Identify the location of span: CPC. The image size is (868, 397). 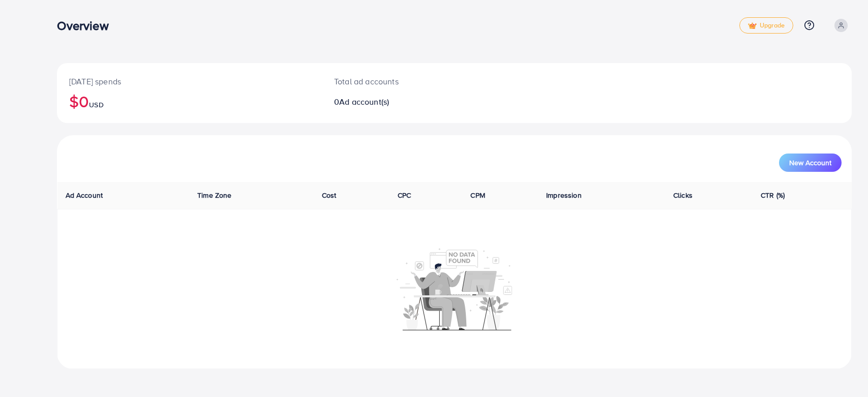
(404, 195).